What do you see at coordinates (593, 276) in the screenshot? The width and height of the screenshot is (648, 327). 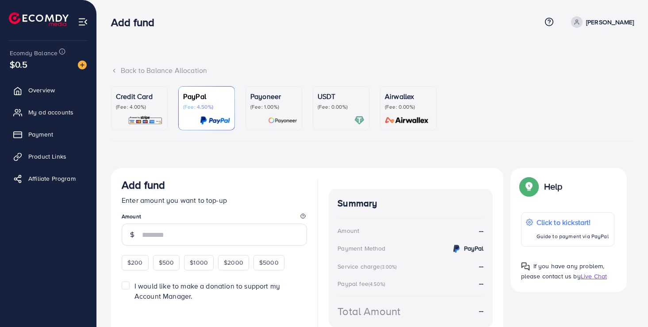 I see `span: Live Chat` at bounding box center [593, 276].